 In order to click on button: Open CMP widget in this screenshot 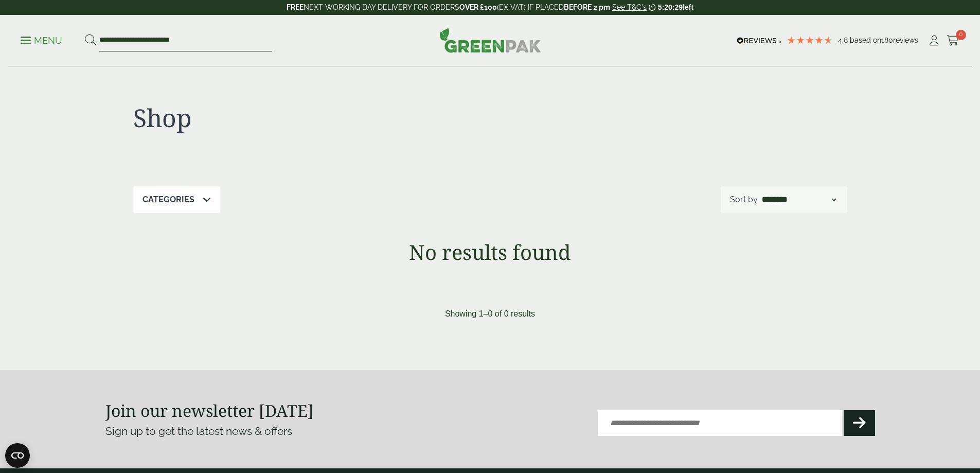, I will do `click(17, 455)`.